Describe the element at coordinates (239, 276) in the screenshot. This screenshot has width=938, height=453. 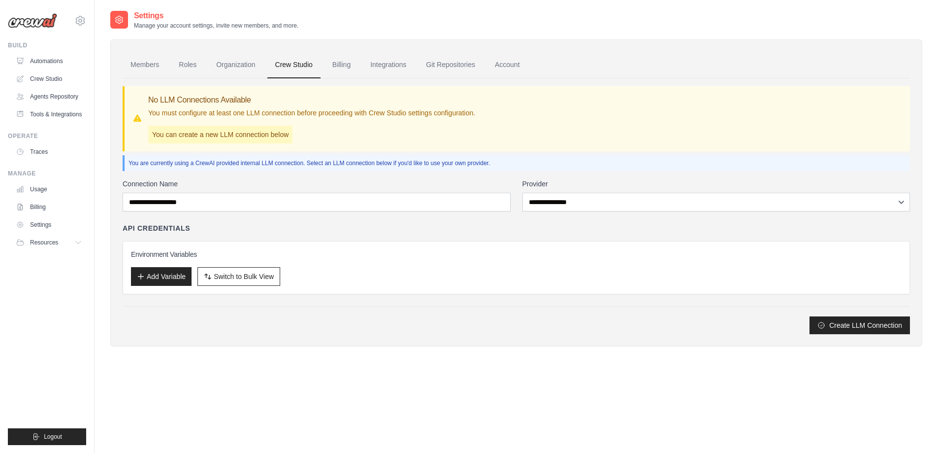
I see `button: Switch to Bulk View` at that location.